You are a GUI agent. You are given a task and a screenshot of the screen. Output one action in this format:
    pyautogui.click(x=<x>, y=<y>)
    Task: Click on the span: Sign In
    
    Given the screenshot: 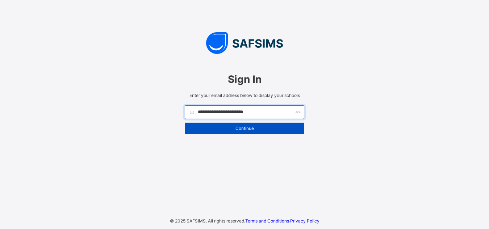 What is the action you would take?
    pyautogui.click(x=245, y=79)
    